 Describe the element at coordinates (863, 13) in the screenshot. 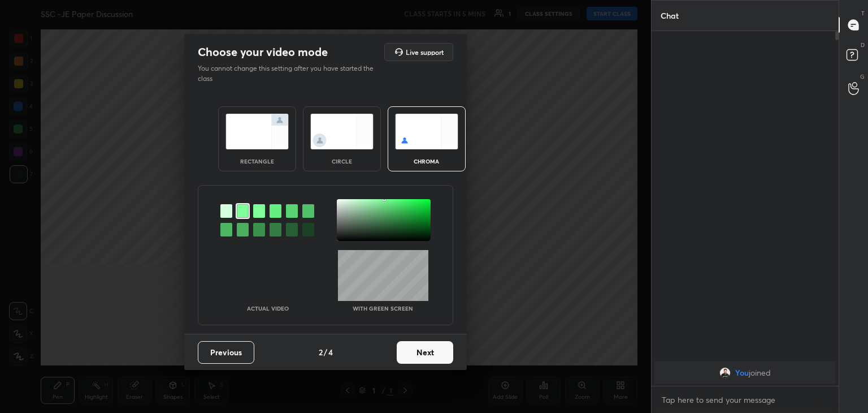

I see `p: T` at that location.